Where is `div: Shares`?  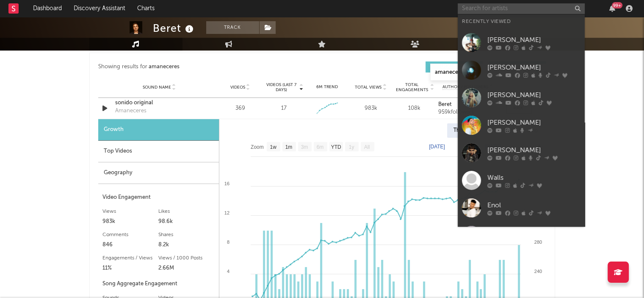
div: Shares is located at coordinates (186, 235).